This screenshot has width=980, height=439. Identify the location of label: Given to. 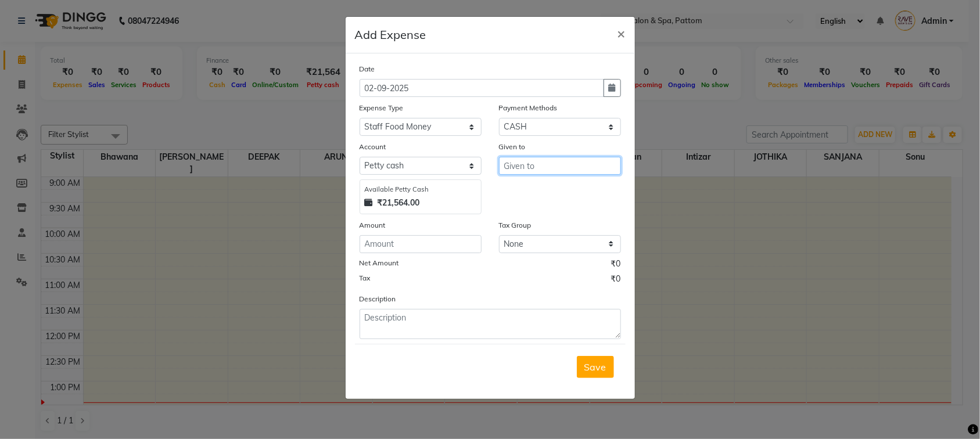
(513, 147).